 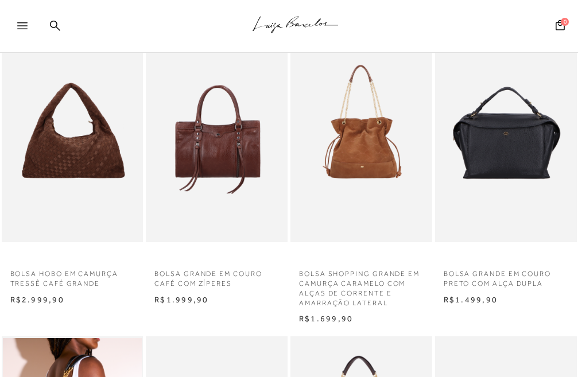 What do you see at coordinates (216, 276) in the screenshot?
I see `p: BOLSA GRANDE EM COURO CAFÉ COM ZÍPERES` at bounding box center [216, 276].